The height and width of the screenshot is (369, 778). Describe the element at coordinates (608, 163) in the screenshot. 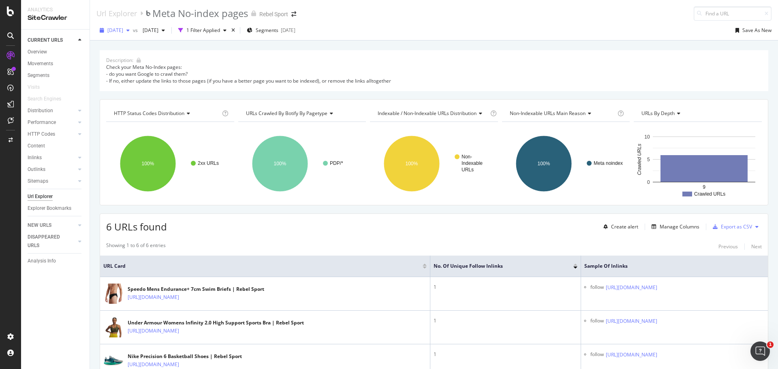

I see `text: Meta noindex` at that location.